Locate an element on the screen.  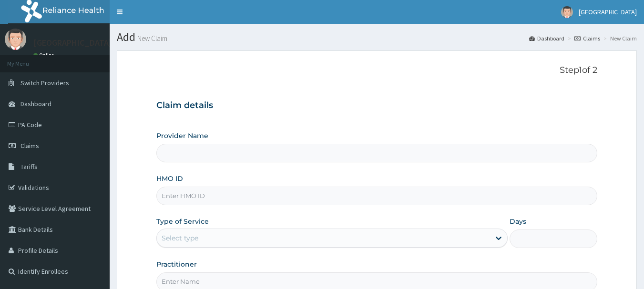
li: New Claim is located at coordinates (618, 38).